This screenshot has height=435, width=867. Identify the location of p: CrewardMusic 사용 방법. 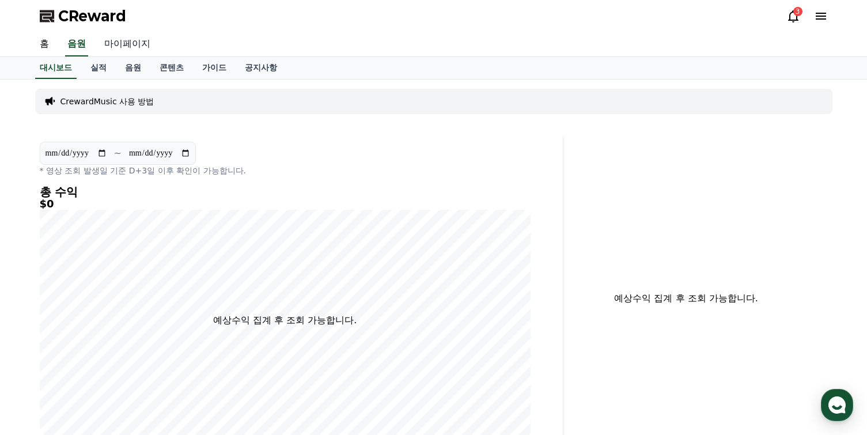
(107, 101).